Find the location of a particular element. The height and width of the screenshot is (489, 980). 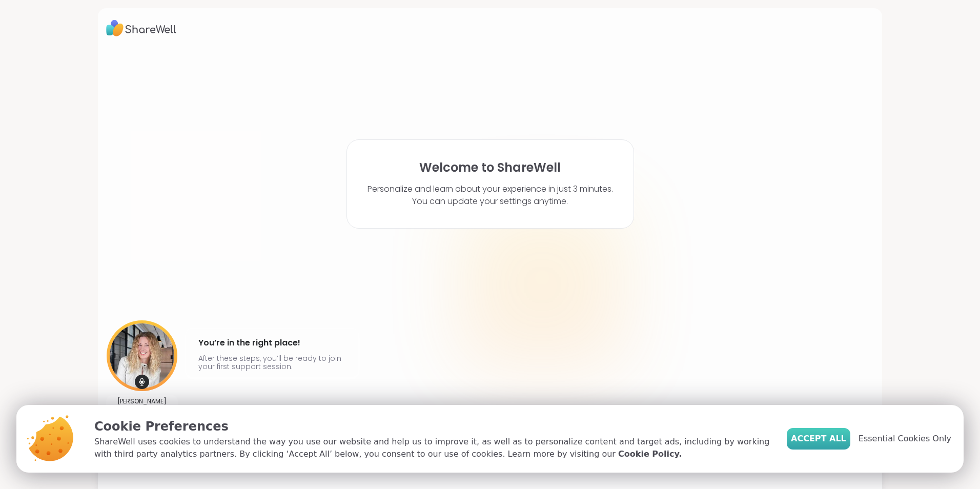

p: After these steps, you’ll be ready to join your first support session. is located at coordinates (272, 362).